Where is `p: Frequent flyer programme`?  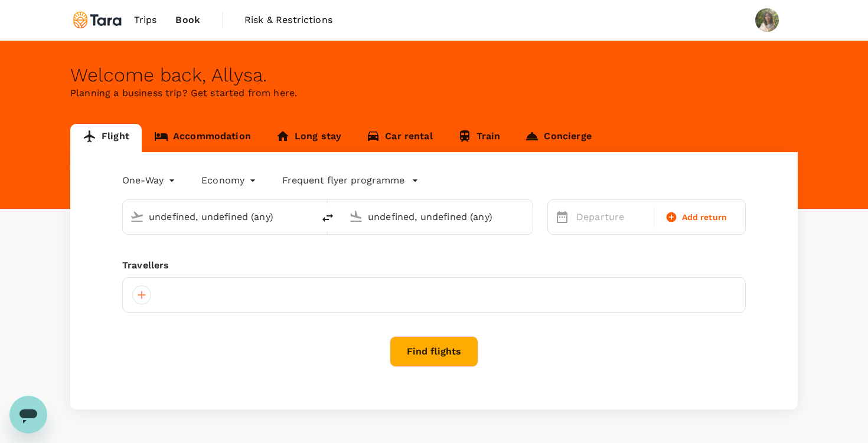
p: Frequent flyer programme is located at coordinates (343, 181).